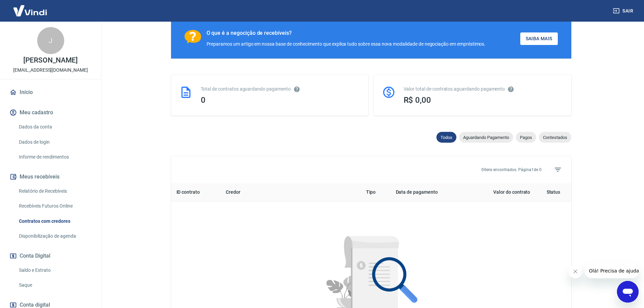 This screenshot has height=308, width=644. What do you see at coordinates (446, 137) in the screenshot?
I see `span: Todos` at bounding box center [446, 137].